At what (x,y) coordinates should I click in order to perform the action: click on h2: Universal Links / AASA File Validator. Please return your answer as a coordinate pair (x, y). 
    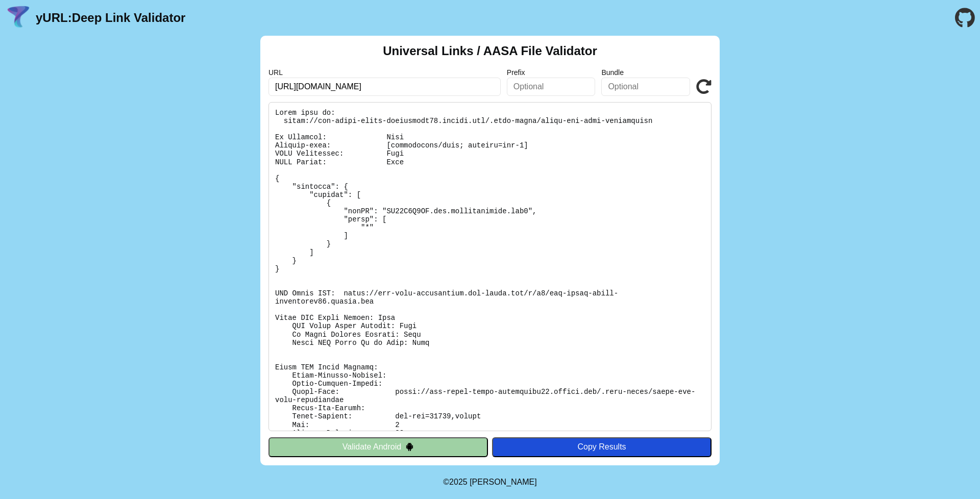
    Looking at the image, I should click on (490, 51).